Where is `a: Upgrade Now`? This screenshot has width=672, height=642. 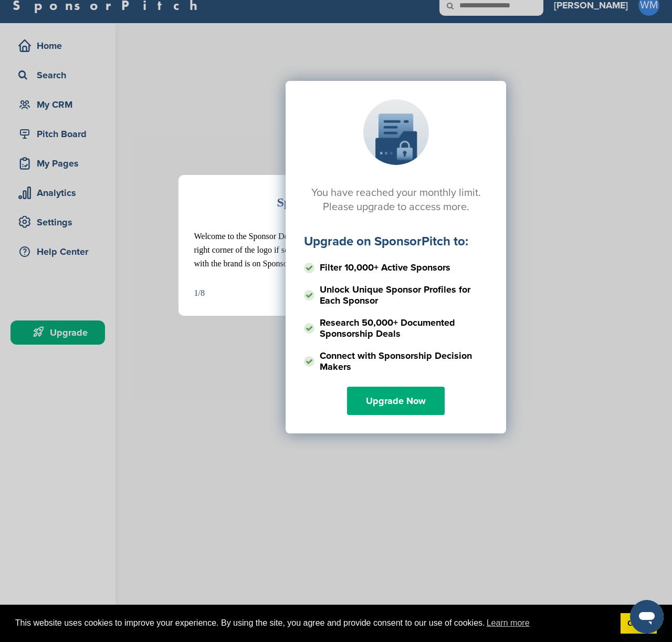
a: Upgrade Now is located at coordinates (396, 401).